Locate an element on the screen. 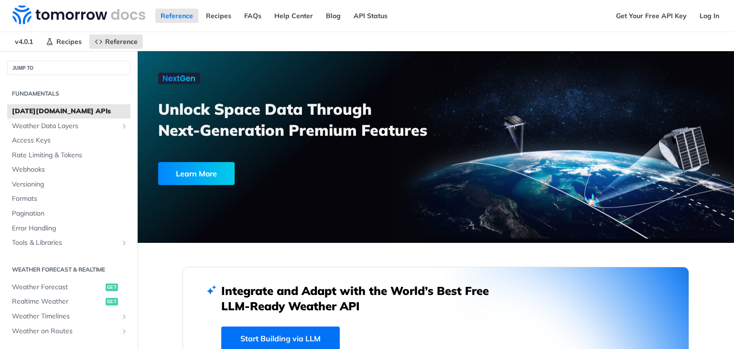 The image size is (734, 349). span: Rate Limiting & Tokens is located at coordinates (70, 155).